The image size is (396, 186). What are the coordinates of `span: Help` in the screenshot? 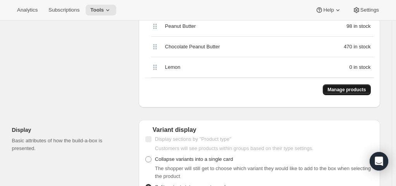 It's located at (328, 10).